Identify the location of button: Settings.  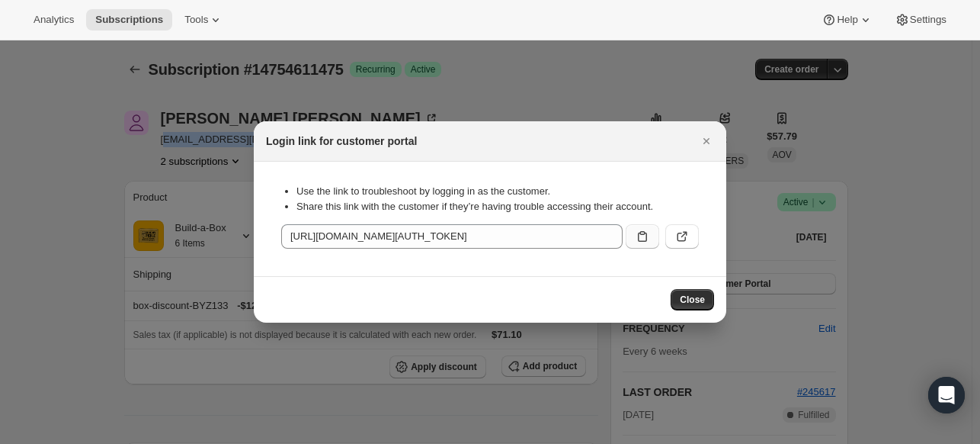
(920, 20).